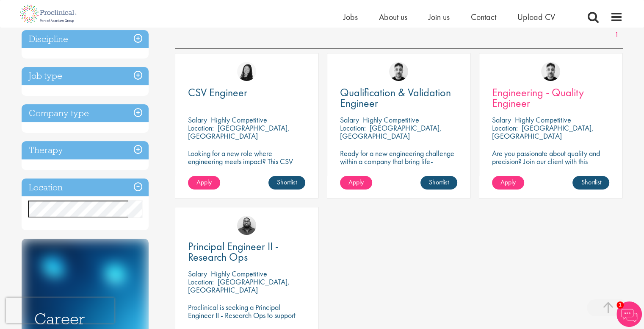 Image resolution: width=644 pixels, height=329 pixels. What do you see at coordinates (398, 98) in the screenshot?
I see `a: Qualification & Validation Engineer` at bounding box center [398, 98].